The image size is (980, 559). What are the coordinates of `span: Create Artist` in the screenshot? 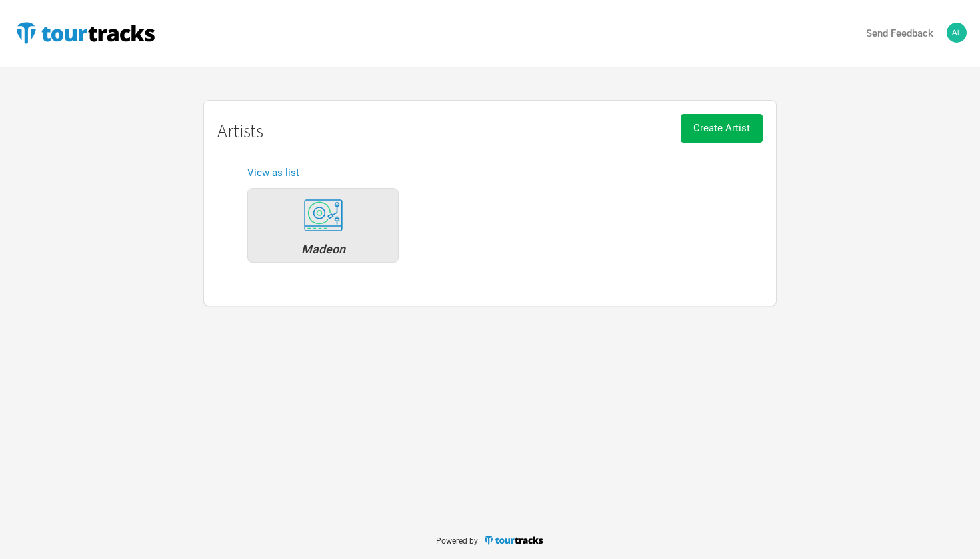 It's located at (722, 128).